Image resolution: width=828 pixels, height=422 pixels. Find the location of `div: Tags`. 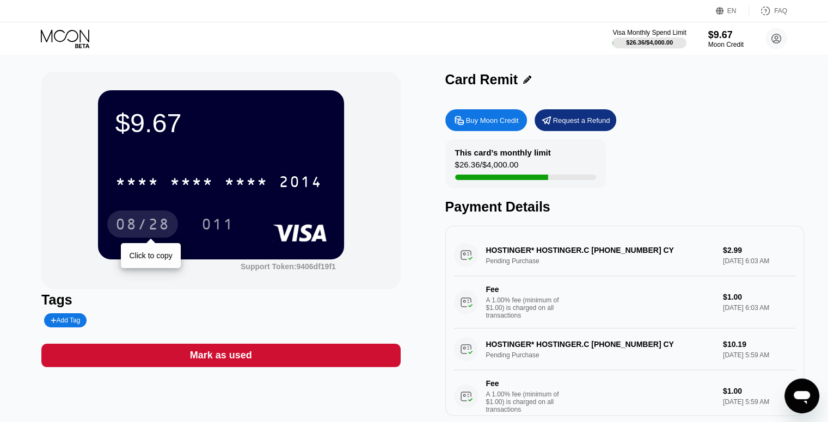

div: Tags is located at coordinates (220, 300).